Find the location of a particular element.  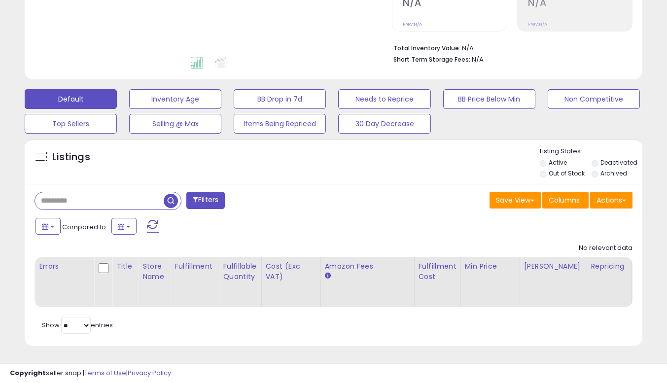

span: Columns is located at coordinates (564, 200).